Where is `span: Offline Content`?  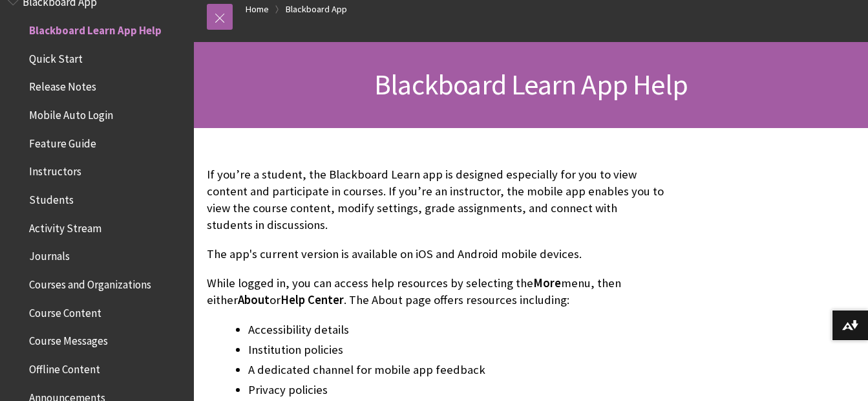 span: Offline Content is located at coordinates (65, 367).